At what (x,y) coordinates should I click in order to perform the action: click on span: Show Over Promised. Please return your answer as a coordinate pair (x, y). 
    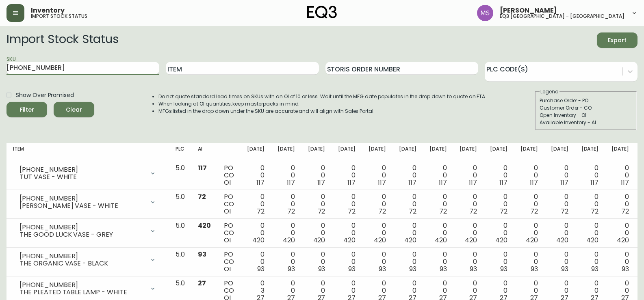
    Looking at the image, I should click on (45, 95).